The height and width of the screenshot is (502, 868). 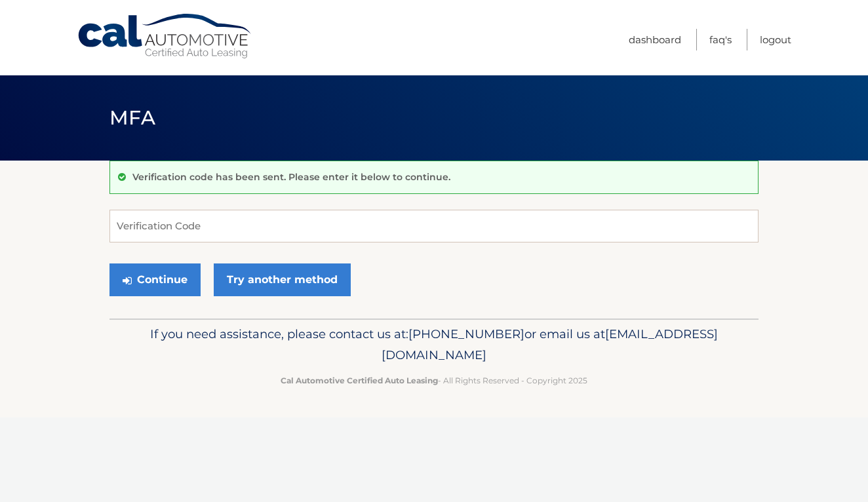 What do you see at coordinates (434, 380) in the screenshot?
I see `p: - All Rights Reserved - Copyright 2025` at bounding box center [434, 380].